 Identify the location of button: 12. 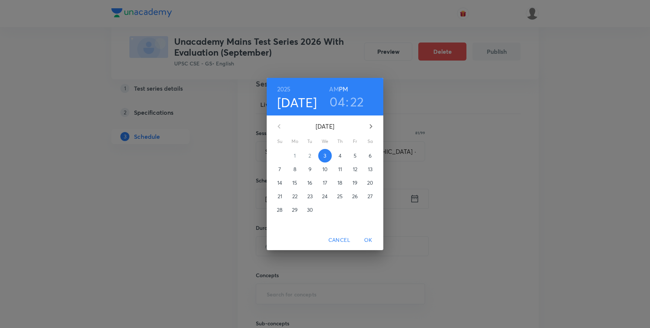
(355, 169).